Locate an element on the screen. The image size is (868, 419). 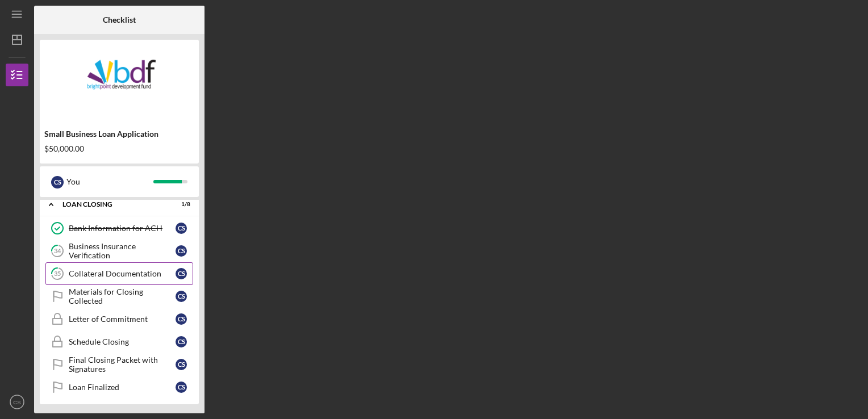
tspan: 34 is located at coordinates (57, 251).